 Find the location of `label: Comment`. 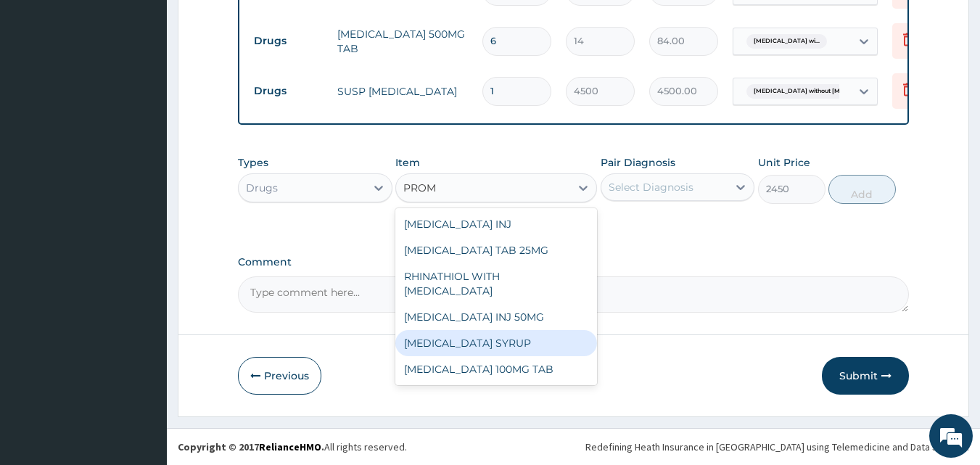

label: Comment is located at coordinates (574, 262).